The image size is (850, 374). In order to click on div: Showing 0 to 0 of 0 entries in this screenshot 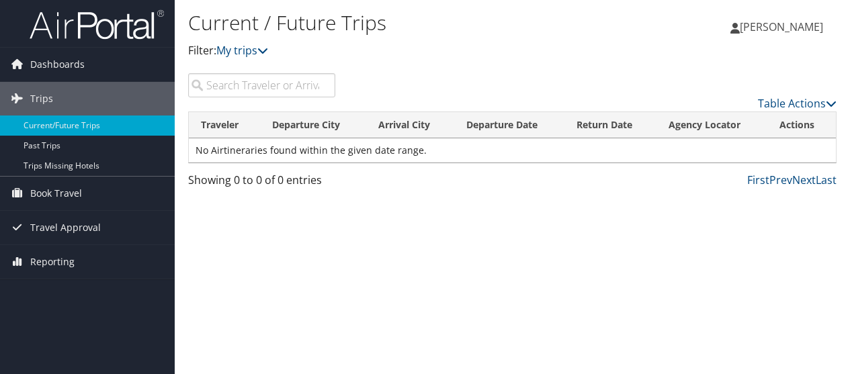, I will do `click(261, 183)`.